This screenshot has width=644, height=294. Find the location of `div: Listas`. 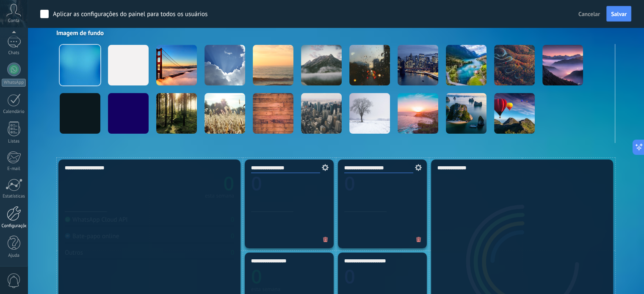

div: Listas is located at coordinates (14, 141).